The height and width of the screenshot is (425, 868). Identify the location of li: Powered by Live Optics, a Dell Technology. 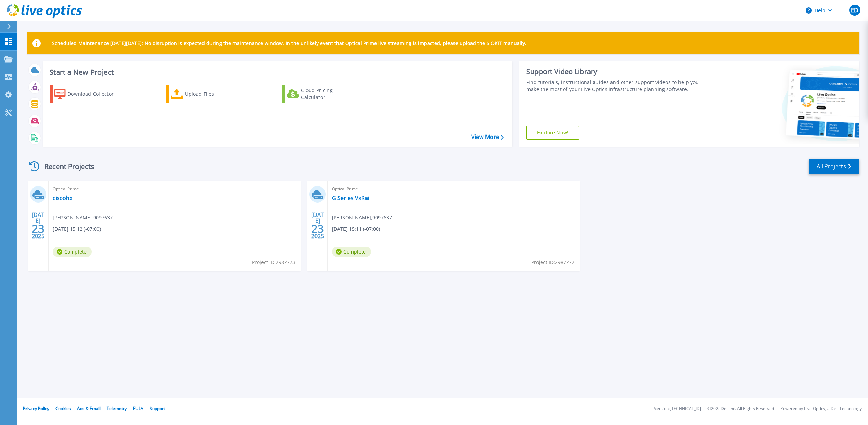
(821, 409).